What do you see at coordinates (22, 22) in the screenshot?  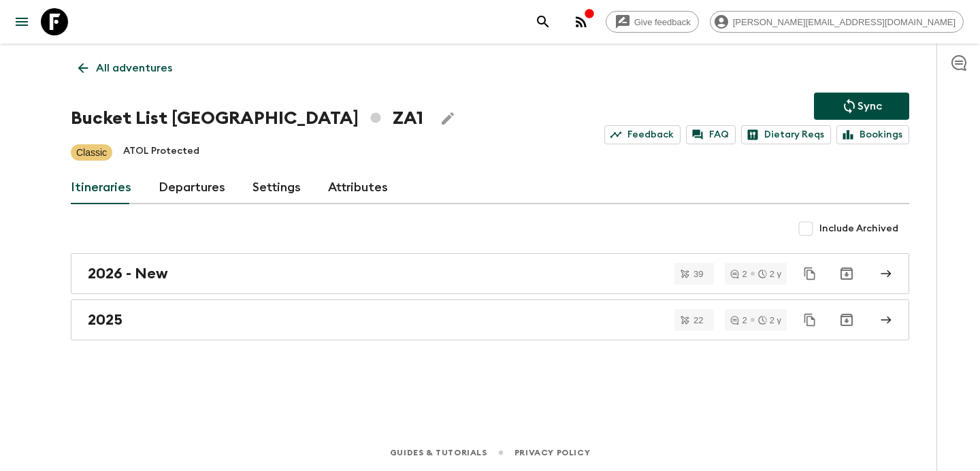 I see `button: menu` at bounding box center [22, 22].